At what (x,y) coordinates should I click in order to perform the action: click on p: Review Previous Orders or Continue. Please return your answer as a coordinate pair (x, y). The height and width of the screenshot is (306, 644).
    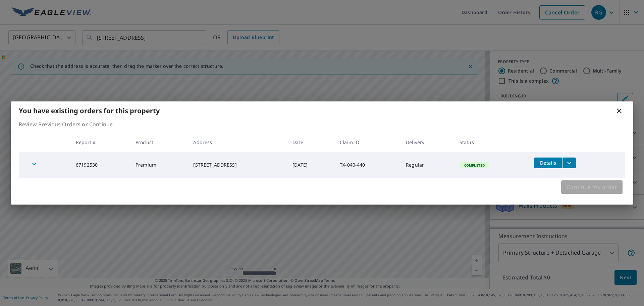
    Looking at the image, I should click on (322, 124).